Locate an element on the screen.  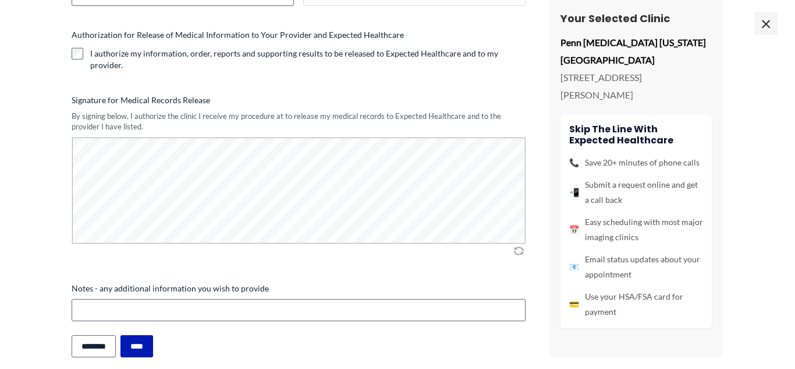
h4: Skip the line with Expected Healthcare is located at coordinates (636, 135).